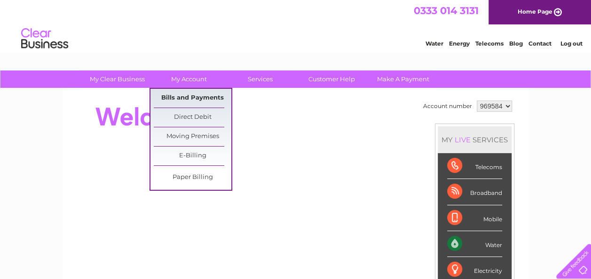 Image resolution: width=591 pixels, height=279 pixels. What do you see at coordinates (462, 140) in the screenshot?
I see `div: LIVE` at bounding box center [462, 140].